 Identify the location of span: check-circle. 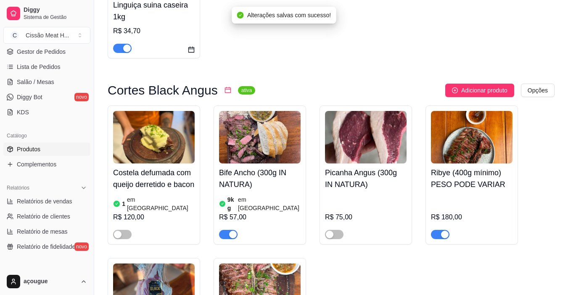
(240, 15).